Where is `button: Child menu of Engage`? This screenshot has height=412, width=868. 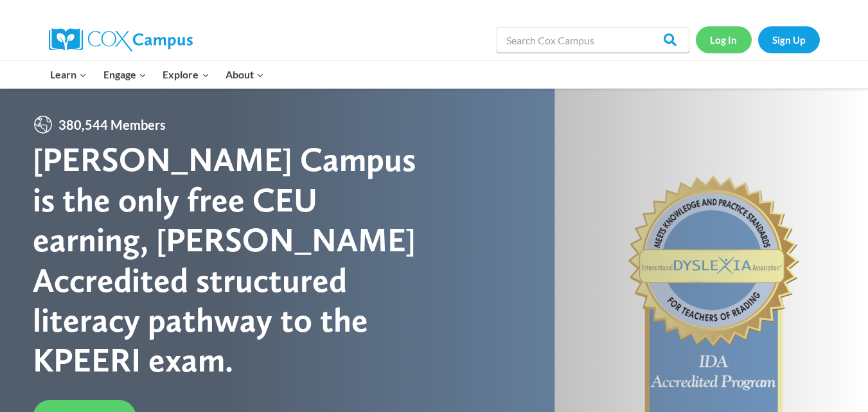
button: Child menu of Engage is located at coordinates (125, 74).